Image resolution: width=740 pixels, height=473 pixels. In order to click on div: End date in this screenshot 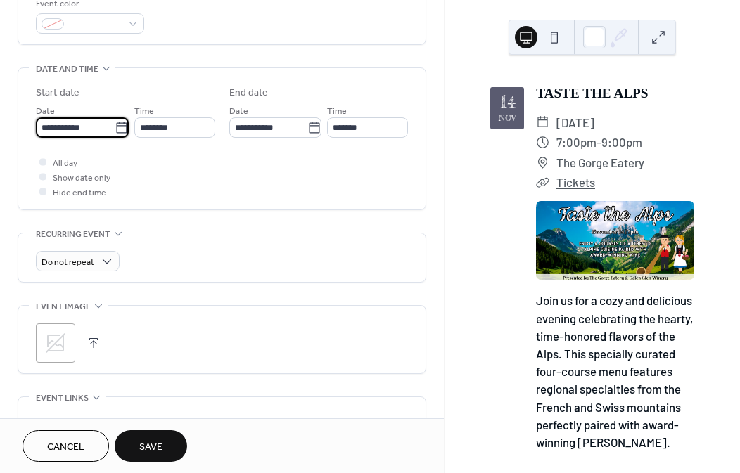, I will do `click(249, 93)`.